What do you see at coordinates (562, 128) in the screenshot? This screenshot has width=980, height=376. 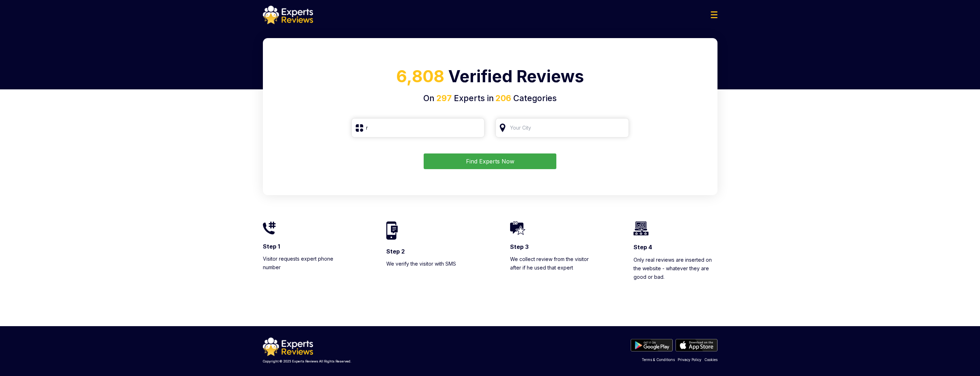 I see `input: Your City` at bounding box center [562, 128].